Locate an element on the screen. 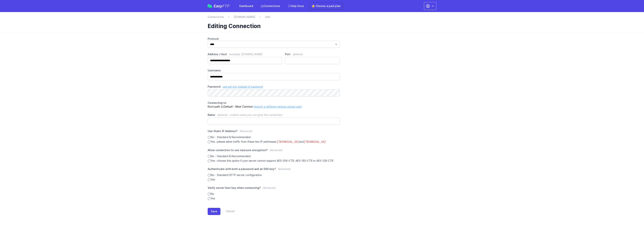 This screenshot has height=241, width=644. i: choose this option if your server cannot support AES-256-CTR, AES-192-CTR or AES-128-CTR is located at coordinates (275, 161).